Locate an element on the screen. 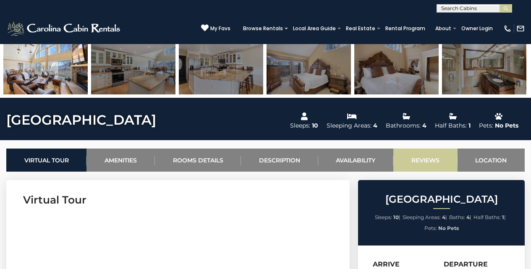  h3: Virtual Tour is located at coordinates (178, 200).